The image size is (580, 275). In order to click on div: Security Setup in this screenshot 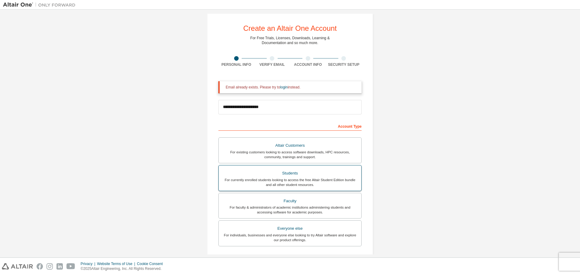, I will do `click(344, 65)`.